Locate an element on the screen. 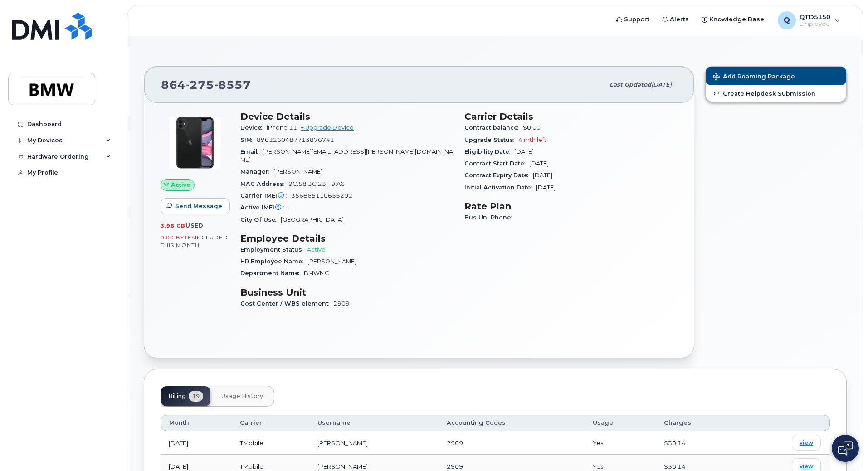 This screenshot has width=868, height=471. span: Upgrade Status is located at coordinates (491, 140).